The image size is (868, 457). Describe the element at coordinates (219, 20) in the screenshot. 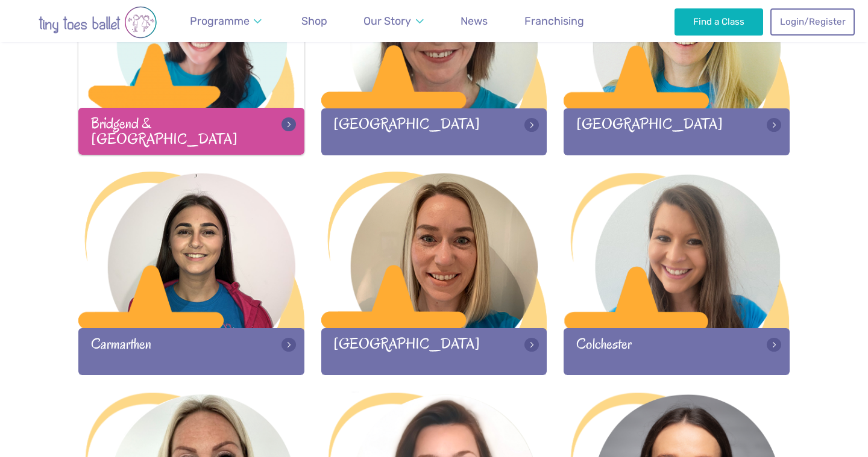

I see `span: Programme` at that location.